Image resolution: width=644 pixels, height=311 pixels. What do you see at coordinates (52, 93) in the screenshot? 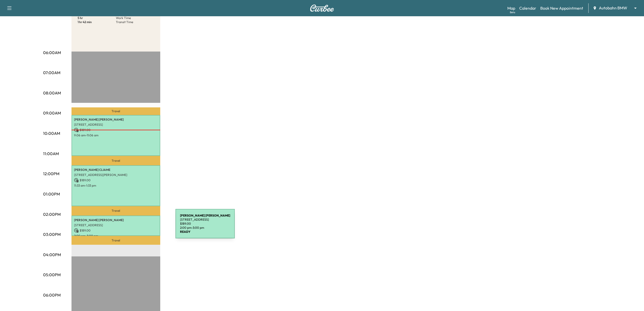
I see `p: 08:00AM` at bounding box center [52, 93].